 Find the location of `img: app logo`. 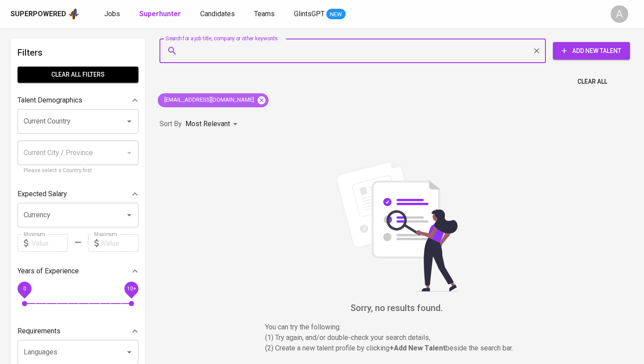

img: app logo is located at coordinates (73, 14).